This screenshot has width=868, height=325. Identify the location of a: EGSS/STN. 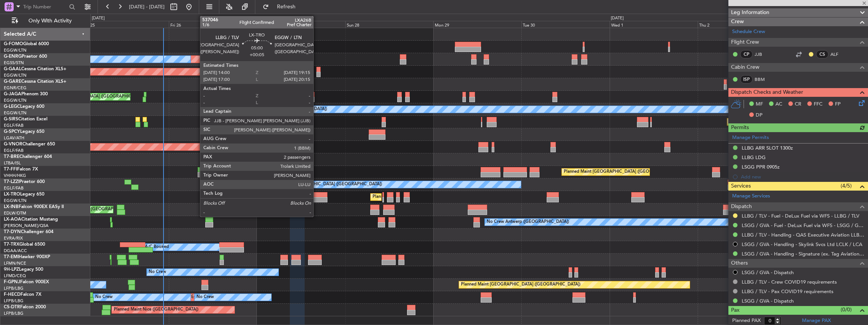
(14, 62).